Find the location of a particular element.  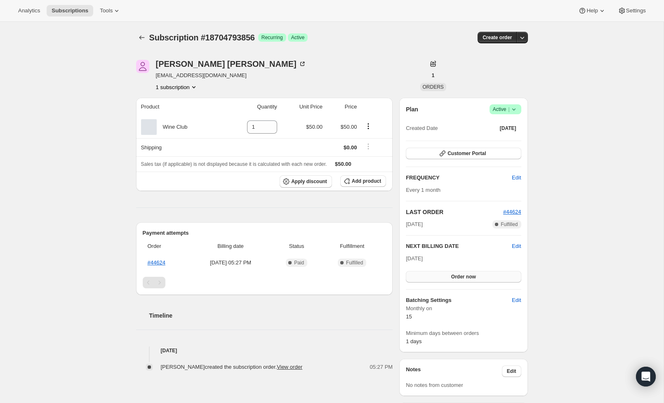

button: Shipping actions is located at coordinates (369, 147).